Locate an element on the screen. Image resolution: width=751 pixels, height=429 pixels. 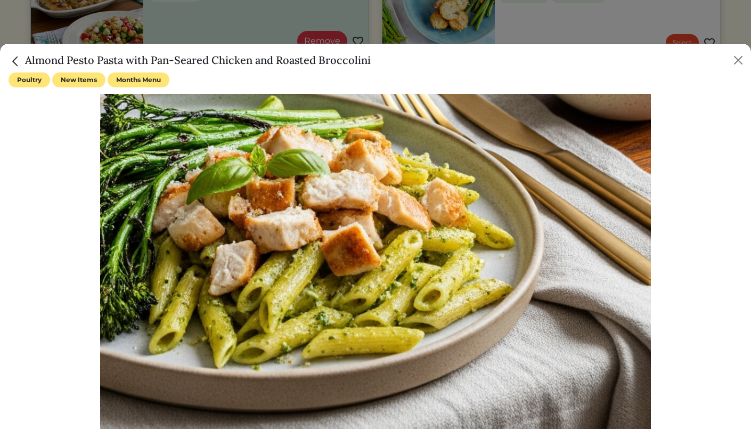
img: back_caret-0738dc900bf9763b5e5a40894073b948e17d9601fd527fca9689b06ce300169f.svg is located at coordinates (15, 61).